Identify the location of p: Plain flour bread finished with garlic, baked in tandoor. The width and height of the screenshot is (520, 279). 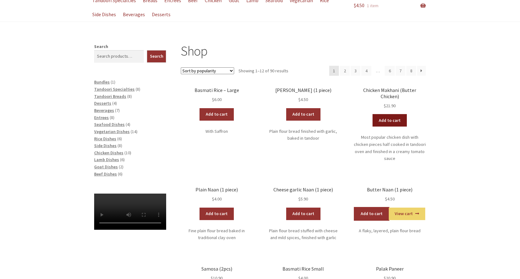
(303, 135).